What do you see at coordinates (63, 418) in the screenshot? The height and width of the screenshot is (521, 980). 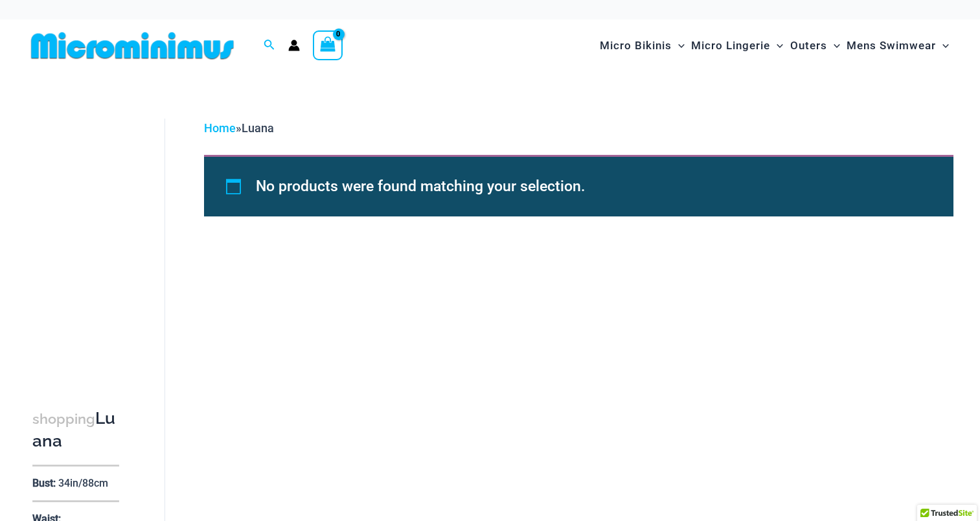 I see `span: shopping` at bounding box center [63, 418].